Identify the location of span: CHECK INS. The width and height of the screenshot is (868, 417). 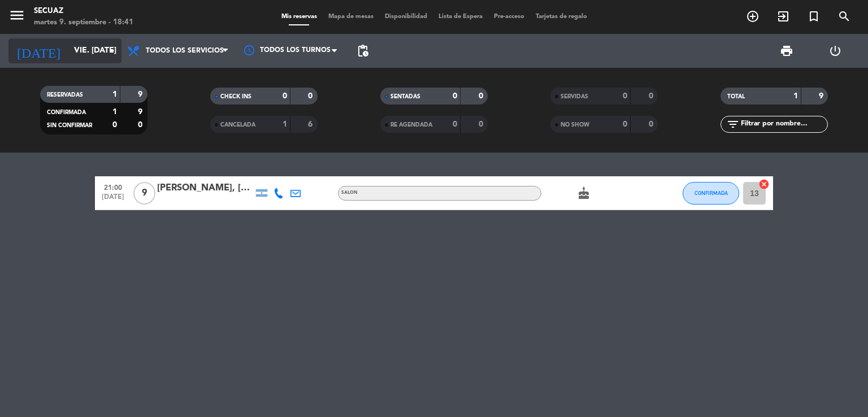
(235, 96).